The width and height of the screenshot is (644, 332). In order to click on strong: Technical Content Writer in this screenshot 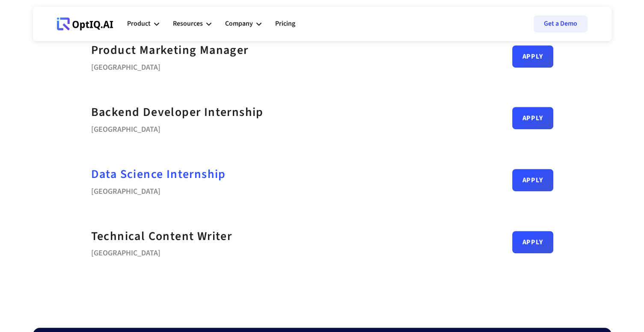, I will do `click(162, 236)`.